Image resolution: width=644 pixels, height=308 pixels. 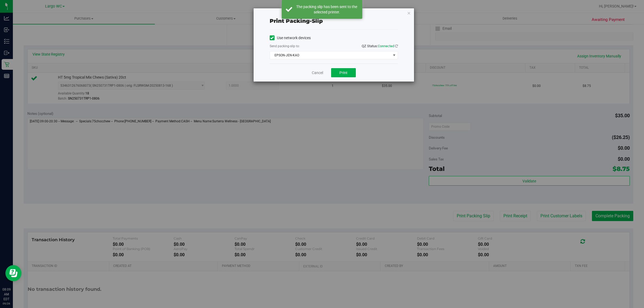 I want to click on span: QZ Status:, so click(x=380, y=46).